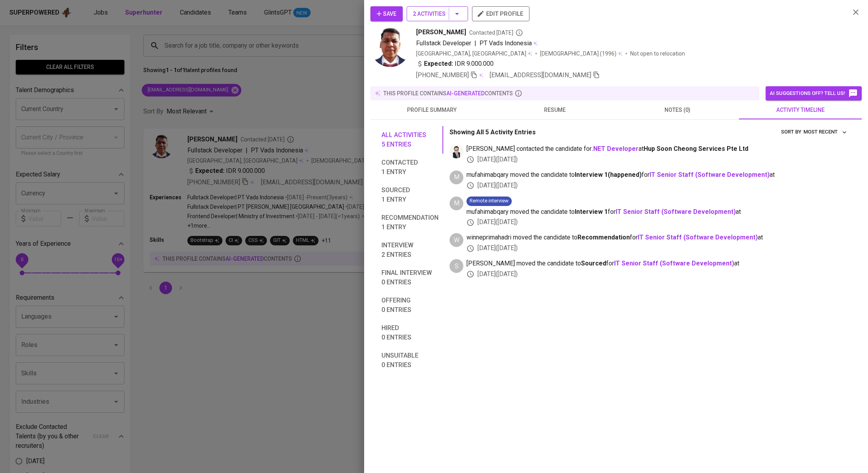  What do you see at coordinates (825, 132) in the screenshot?
I see `button: sort by` at bounding box center [825, 132].